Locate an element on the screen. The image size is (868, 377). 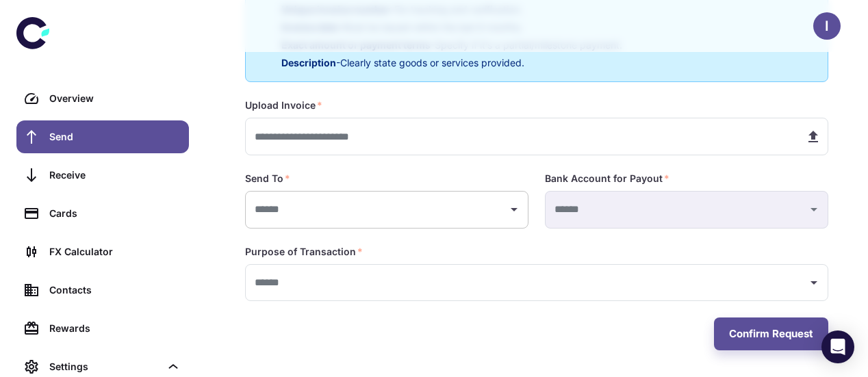
div: Contacts is located at coordinates (115, 291).